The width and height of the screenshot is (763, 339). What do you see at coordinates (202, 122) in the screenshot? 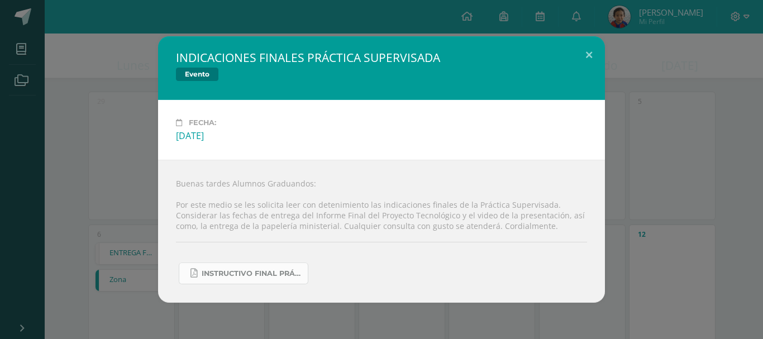
I see `span: Fecha:` at bounding box center [202, 122].